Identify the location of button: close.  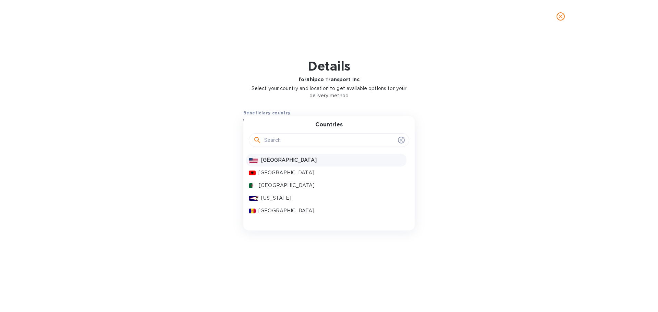
(561, 16).